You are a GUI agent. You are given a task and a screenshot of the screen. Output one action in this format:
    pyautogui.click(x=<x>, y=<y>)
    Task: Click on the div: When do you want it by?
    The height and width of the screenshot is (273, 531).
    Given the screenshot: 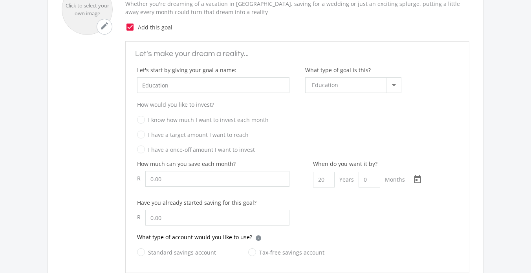 What is the action you would take?
    pyautogui.click(x=358, y=164)
    